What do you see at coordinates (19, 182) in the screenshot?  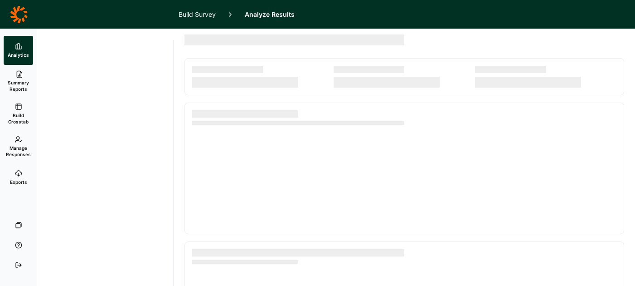 I see `span: Exports` at bounding box center [19, 182].